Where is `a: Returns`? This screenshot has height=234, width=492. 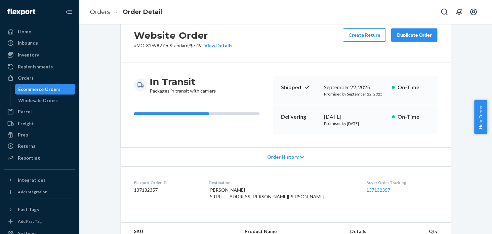 a: Returns is located at coordinates (40, 146).